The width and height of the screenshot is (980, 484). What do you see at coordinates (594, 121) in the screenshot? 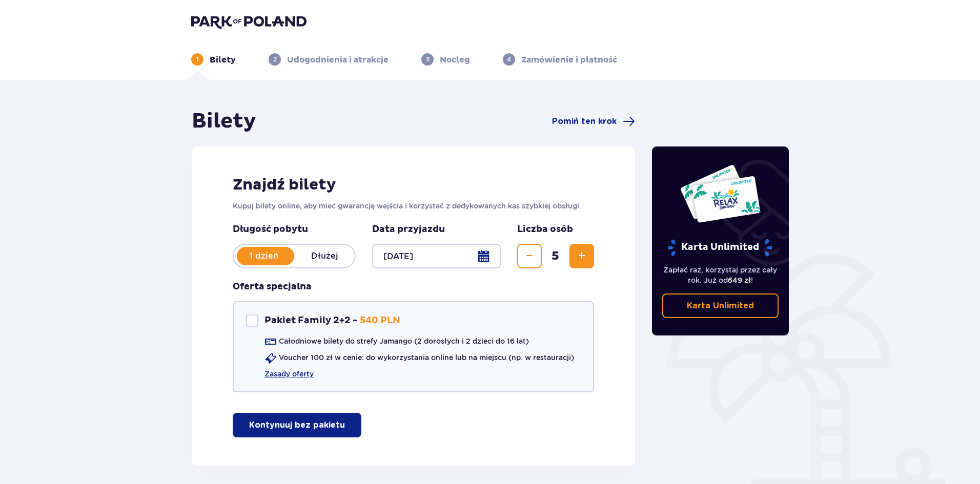
I see `a: Pomiń ten krok` at bounding box center [594, 121].